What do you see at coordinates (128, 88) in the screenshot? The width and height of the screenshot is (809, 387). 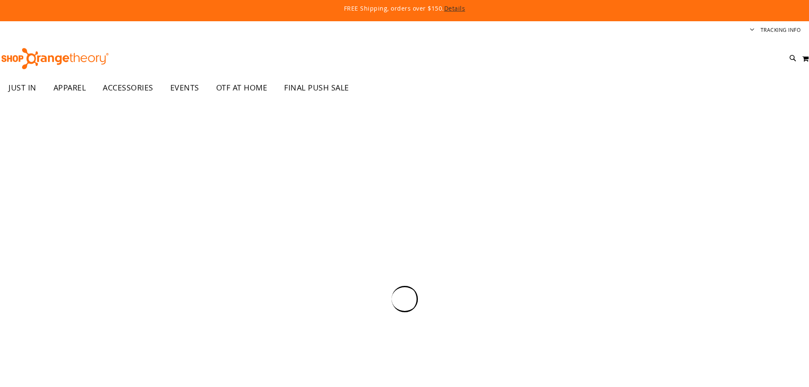 I see `span: ACCESSORIES` at bounding box center [128, 88].